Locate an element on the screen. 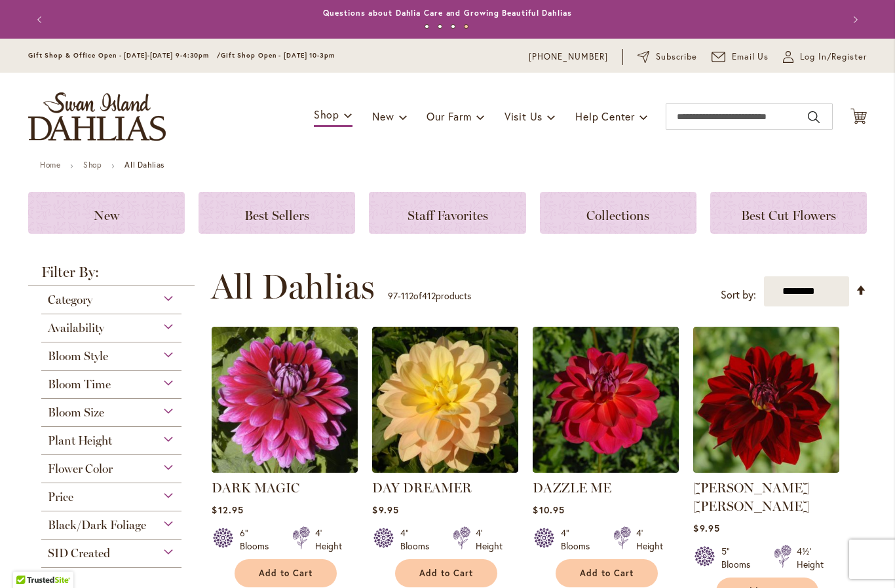 The image size is (895, 588). div: 6" Blooms is located at coordinates (258, 540).